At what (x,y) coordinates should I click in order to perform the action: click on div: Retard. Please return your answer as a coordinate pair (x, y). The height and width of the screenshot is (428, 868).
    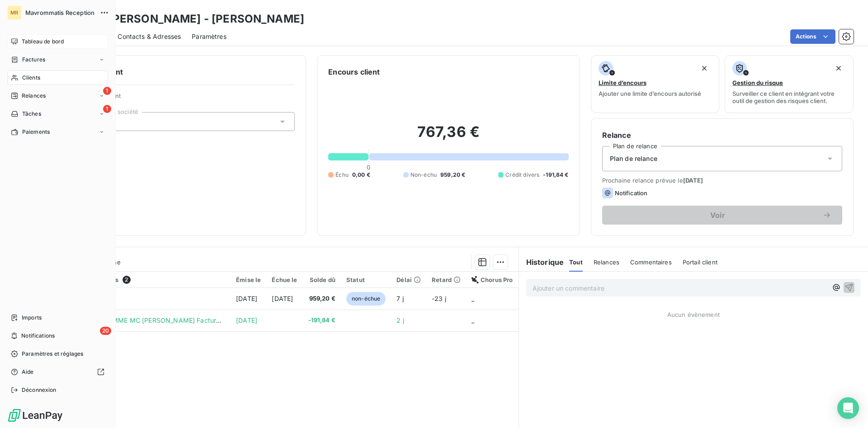
    Looking at the image, I should click on (446, 279).